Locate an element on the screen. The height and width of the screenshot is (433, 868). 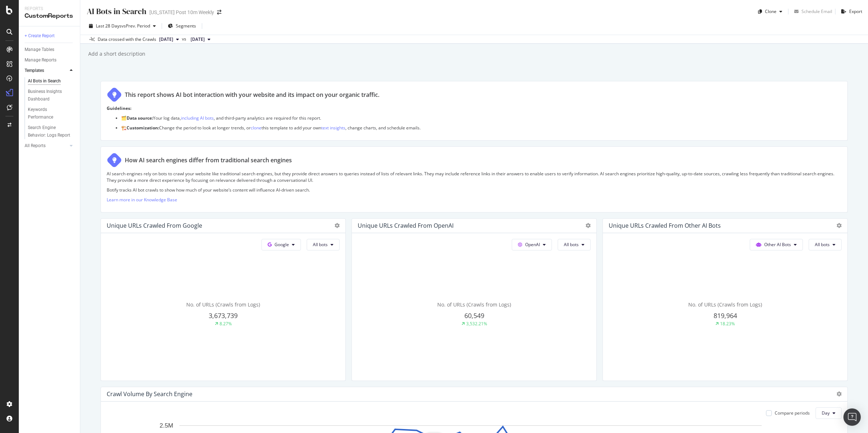
div: Manage Tables is located at coordinates (39, 49).